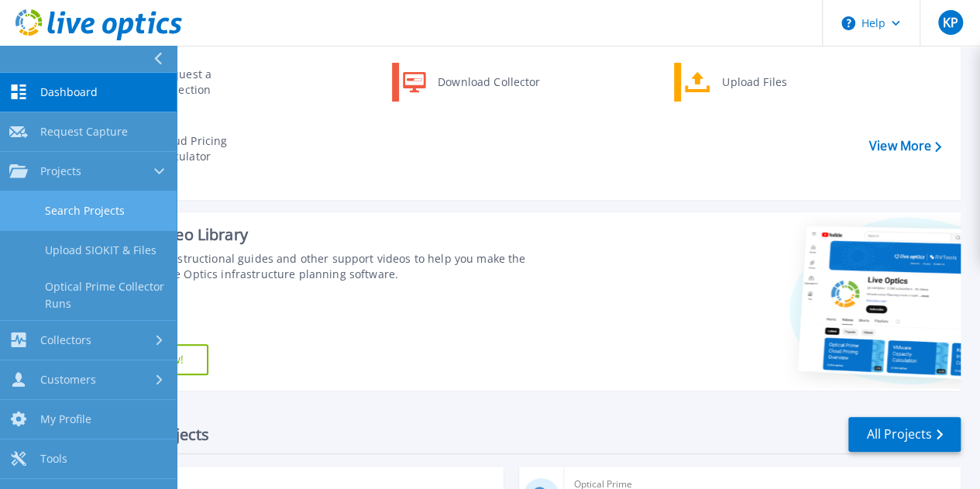 This screenshot has width=980, height=489. What do you see at coordinates (60, 171) in the screenshot?
I see `span: Projects` at bounding box center [60, 171].